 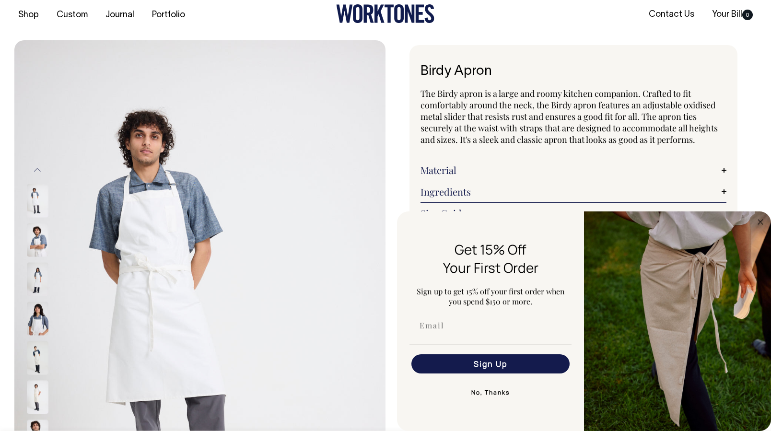 I want to click on a: Portfolio, so click(x=168, y=15).